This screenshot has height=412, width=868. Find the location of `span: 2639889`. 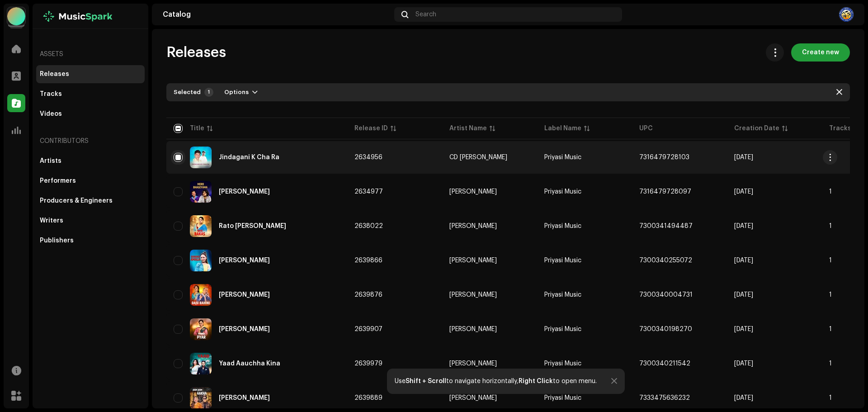

span: 2639889 is located at coordinates (369, 398).